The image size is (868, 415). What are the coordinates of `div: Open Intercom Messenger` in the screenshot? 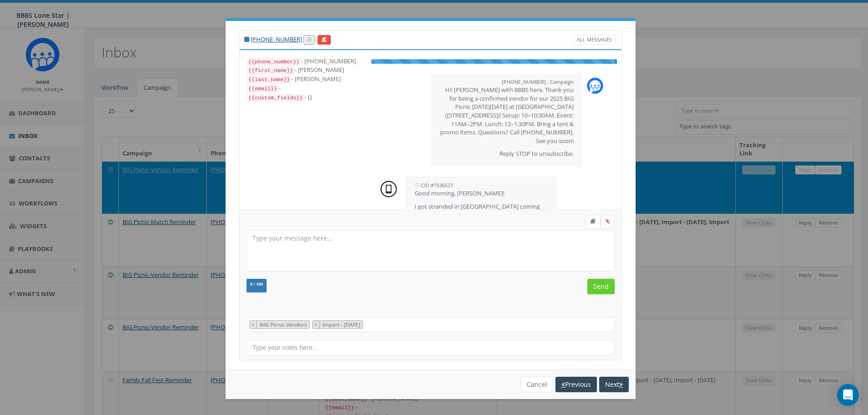 It's located at (847, 395).